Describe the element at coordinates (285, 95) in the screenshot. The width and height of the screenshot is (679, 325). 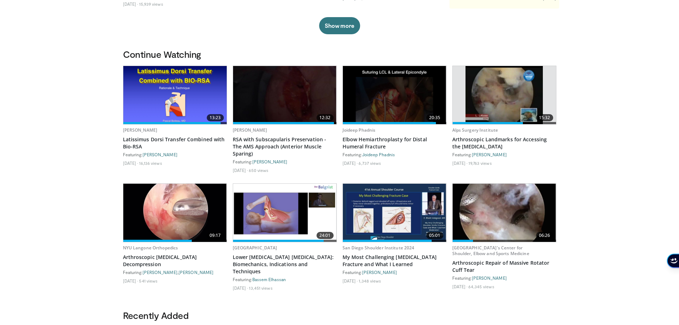
I see `a: 12:32` at that location.